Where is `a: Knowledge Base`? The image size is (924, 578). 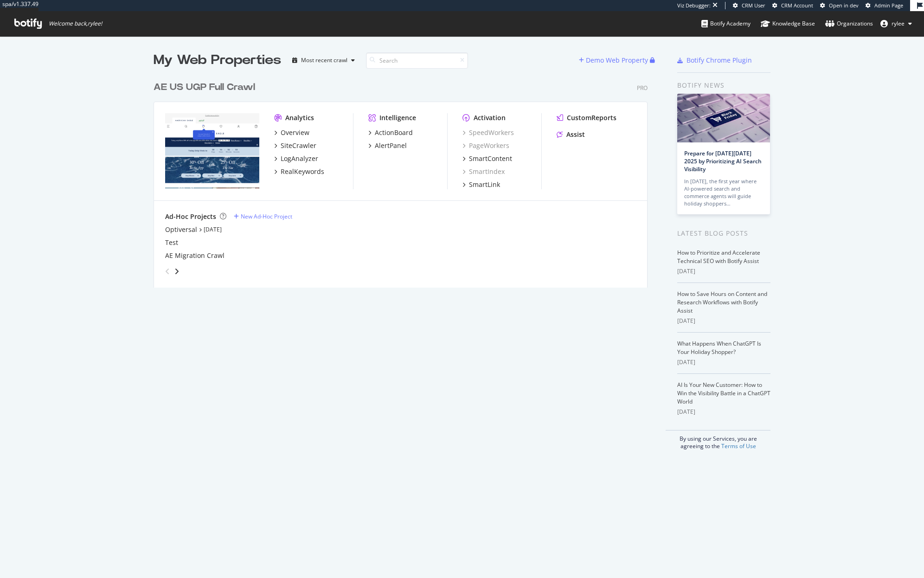
a: Knowledge Base is located at coordinates (787, 24).